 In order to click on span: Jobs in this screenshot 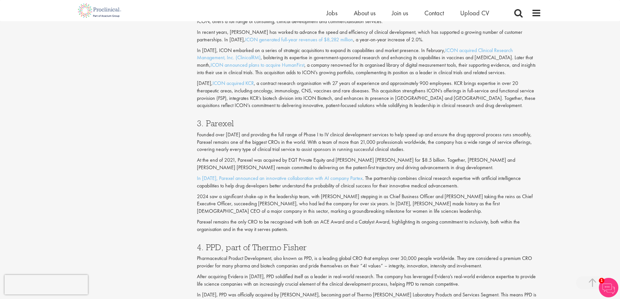, I will do `click(332, 13)`.